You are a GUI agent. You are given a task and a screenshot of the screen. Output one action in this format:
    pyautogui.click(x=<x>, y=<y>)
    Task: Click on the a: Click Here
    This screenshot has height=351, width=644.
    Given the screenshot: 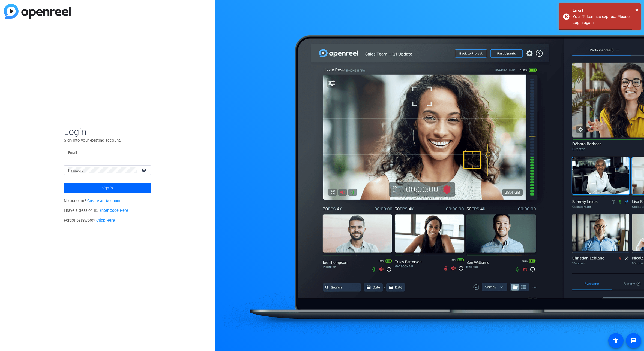 What is the action you would take?
    pyautogui.click(x=105, y=220)
    